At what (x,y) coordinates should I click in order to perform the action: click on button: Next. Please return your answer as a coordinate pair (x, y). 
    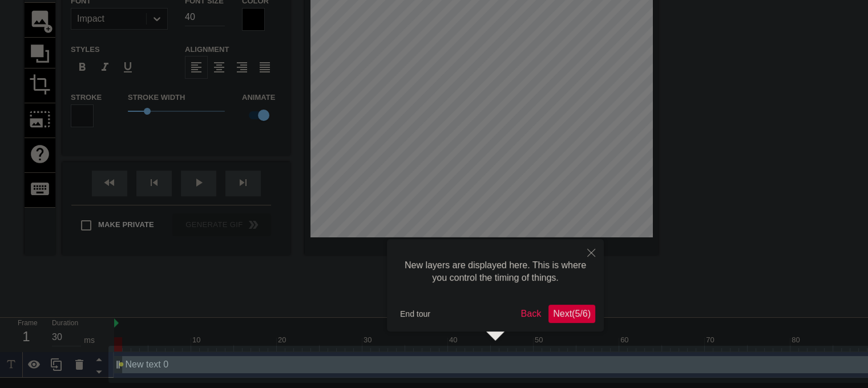
    Looking at the image, I should click on (572, 314).